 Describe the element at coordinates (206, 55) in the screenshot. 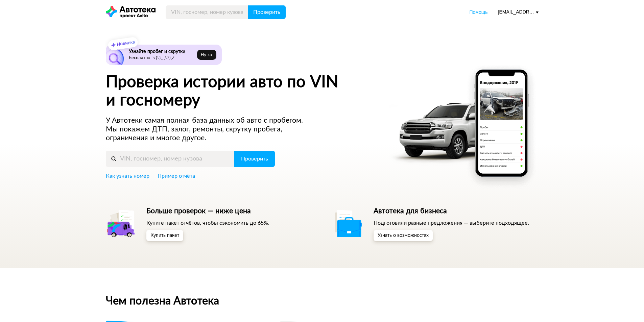

I see `span: Ну‑ка` at that location.